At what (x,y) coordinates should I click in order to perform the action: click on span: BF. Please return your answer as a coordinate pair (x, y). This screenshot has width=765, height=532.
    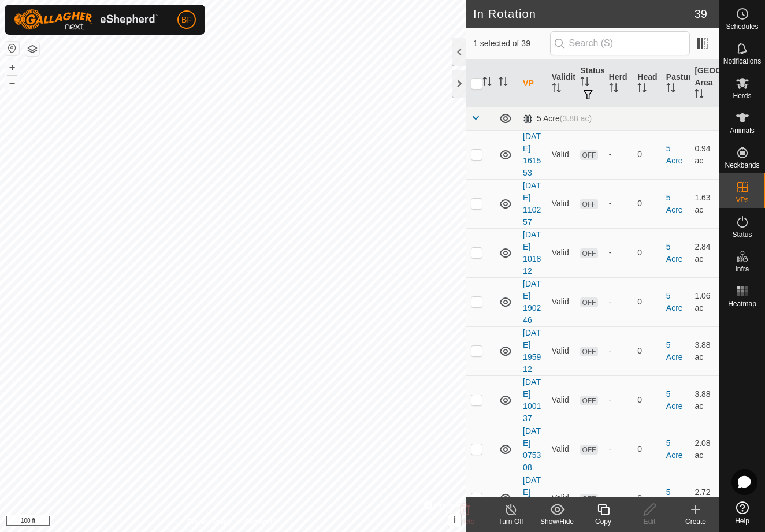
    Looking at the image, I should click on (186, 20).